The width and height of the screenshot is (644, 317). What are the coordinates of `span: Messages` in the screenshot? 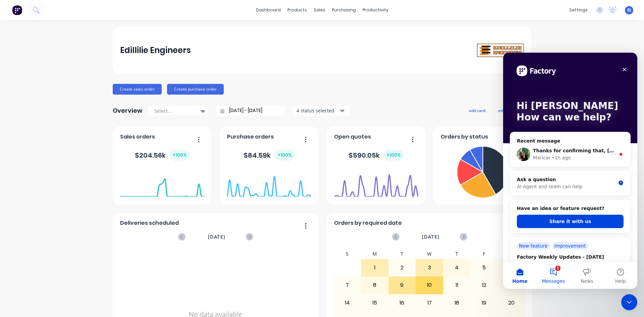 It's located at (50, 228).